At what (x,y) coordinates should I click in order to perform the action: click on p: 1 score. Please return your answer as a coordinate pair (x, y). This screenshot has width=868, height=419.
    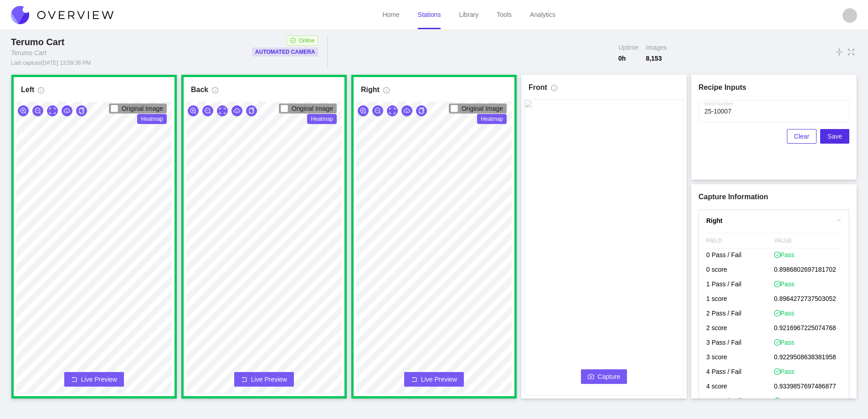
    Looking at the image, I should click on (740, 300).